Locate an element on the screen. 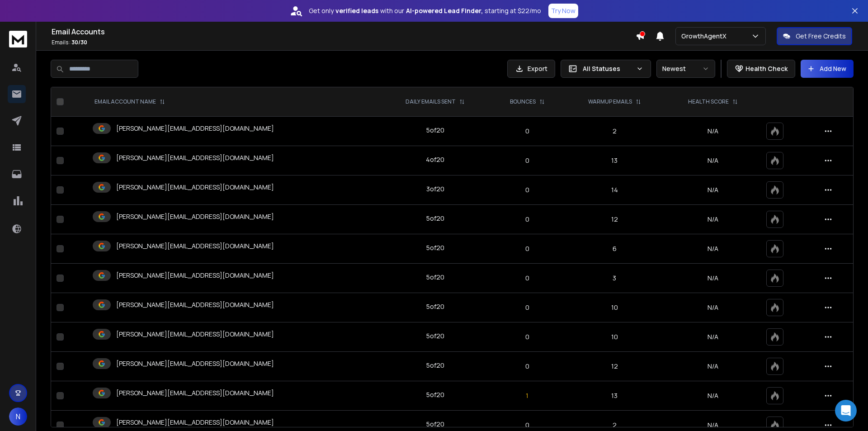  p: All Statuses is located at coordinates (607, 68).